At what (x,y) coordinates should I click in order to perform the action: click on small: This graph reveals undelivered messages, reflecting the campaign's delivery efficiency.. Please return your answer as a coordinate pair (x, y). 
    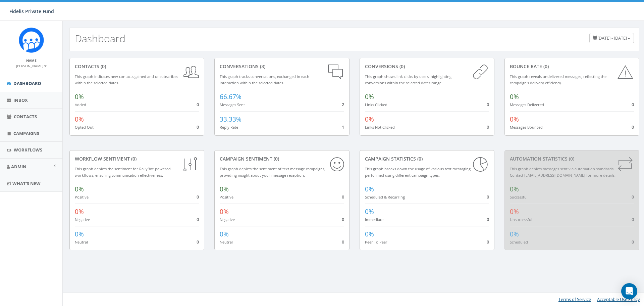
    Looking at the image, I should click on (558, 80).